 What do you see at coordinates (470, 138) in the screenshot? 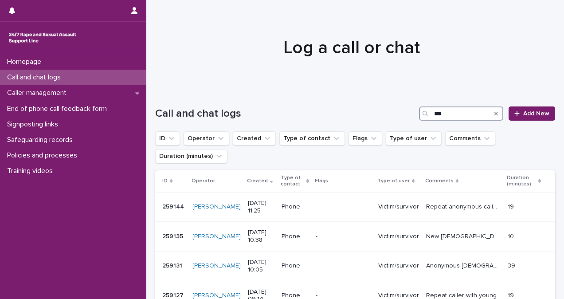
I see `button: Comments` at bounding box center [470, 138].